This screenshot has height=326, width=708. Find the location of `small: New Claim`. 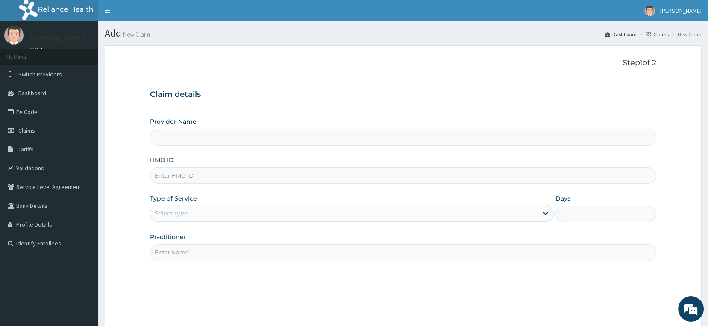

small: New Claim is located at coordinates (135, 34).